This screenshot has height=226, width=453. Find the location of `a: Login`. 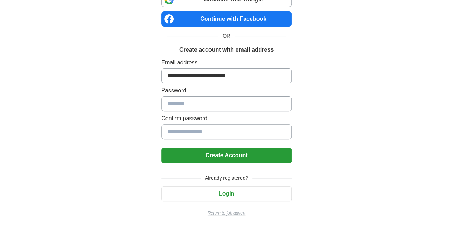

a: Login is located at coordinates (226, 193).